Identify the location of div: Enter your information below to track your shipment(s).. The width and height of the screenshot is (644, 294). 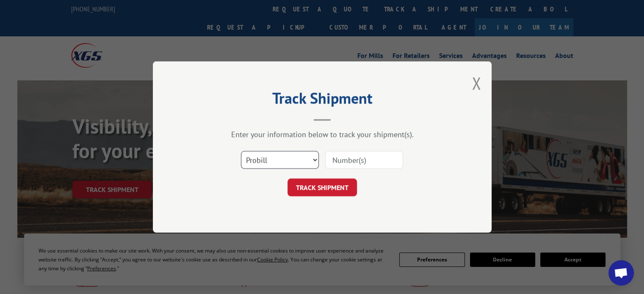
(322, 134).